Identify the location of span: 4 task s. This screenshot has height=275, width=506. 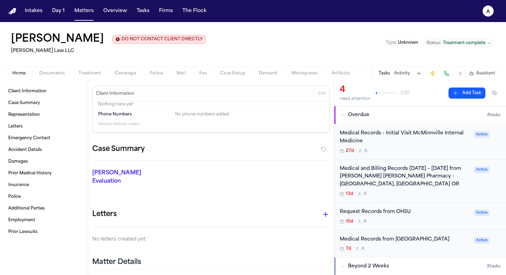
(493, 115).